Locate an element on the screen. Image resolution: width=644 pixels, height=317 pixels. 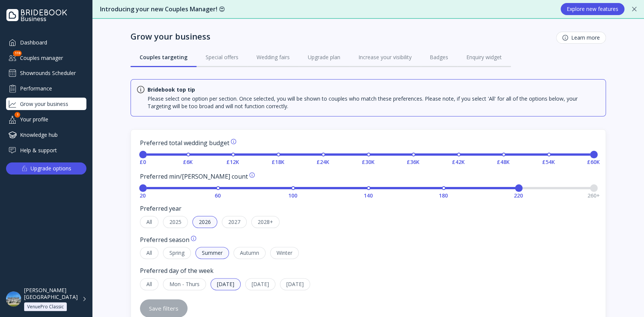
span: 100 is located at coordinates (293, 195).